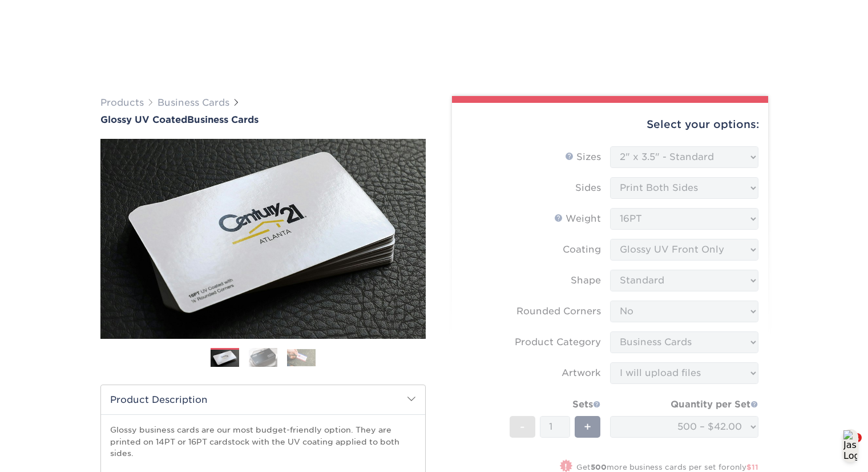  What do you see at coordinates (122, 102) in the screenshot?
I see `a: Products` at bounding box center [122, 102].